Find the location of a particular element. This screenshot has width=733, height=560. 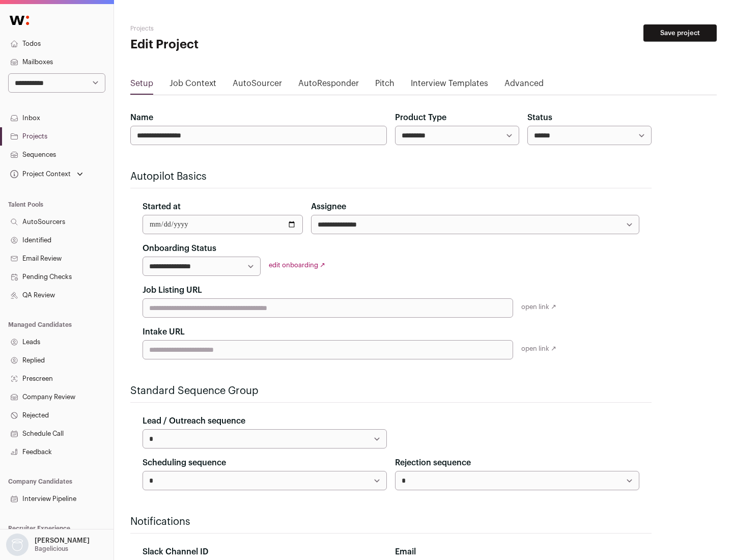

a: Advanced is located at coordinates (524, 86).